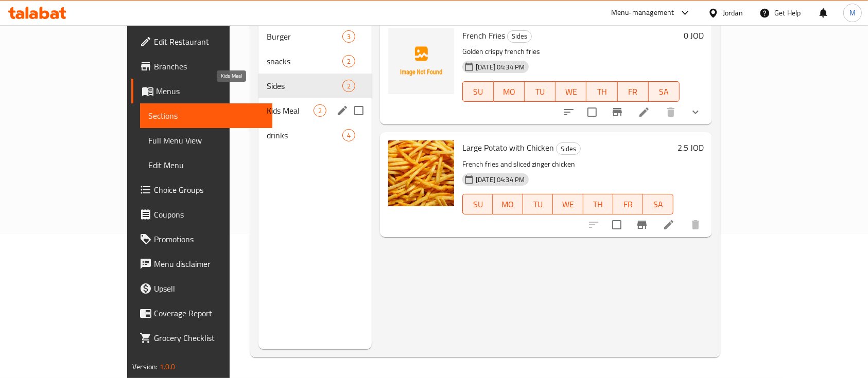 The height and width of the screenshot is (378, 868). Describe the element at coordinates (202, 42) in the screenshot. I see `a: Edit Restaurant` at that location.